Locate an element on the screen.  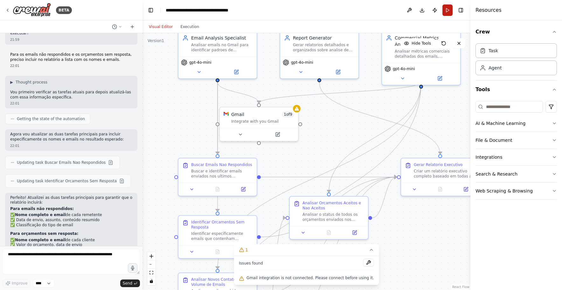
nav: breadcrumb is located at coordinates (201, 10).